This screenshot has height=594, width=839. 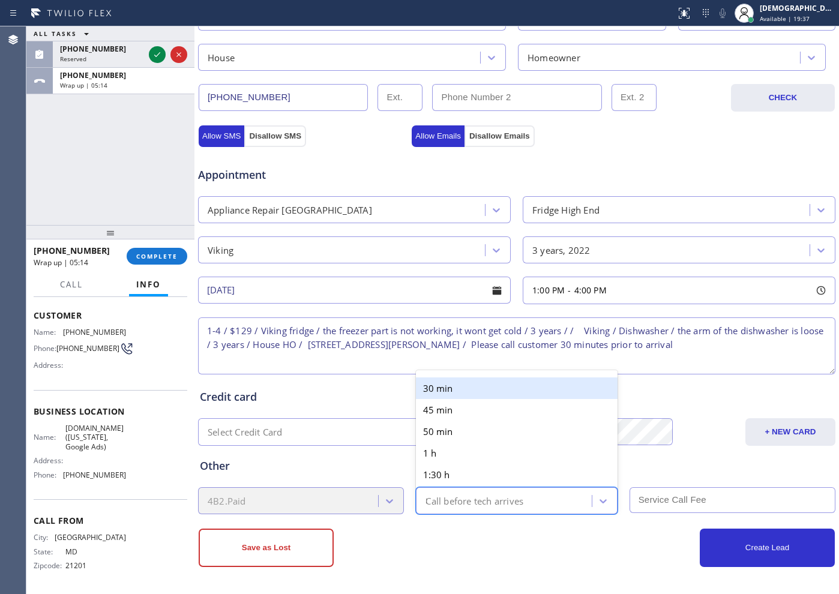 I want to click on input: - choose date -, so click(x=354, y=290).